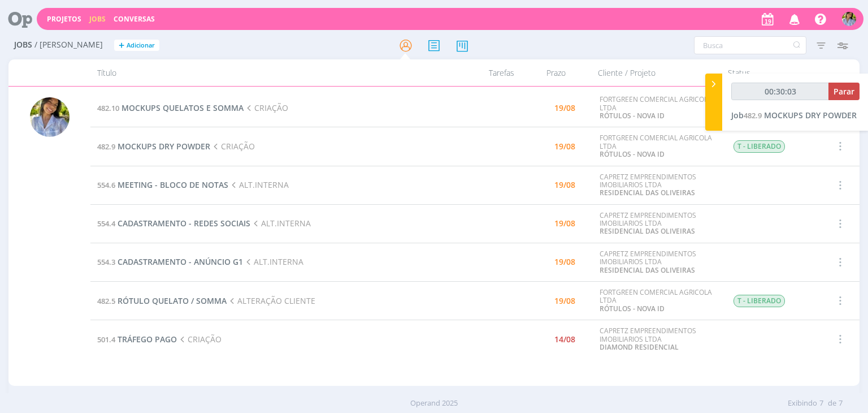  I want to click on span: RÓTULO QUELATO / SOMMA, so click(172, 301).